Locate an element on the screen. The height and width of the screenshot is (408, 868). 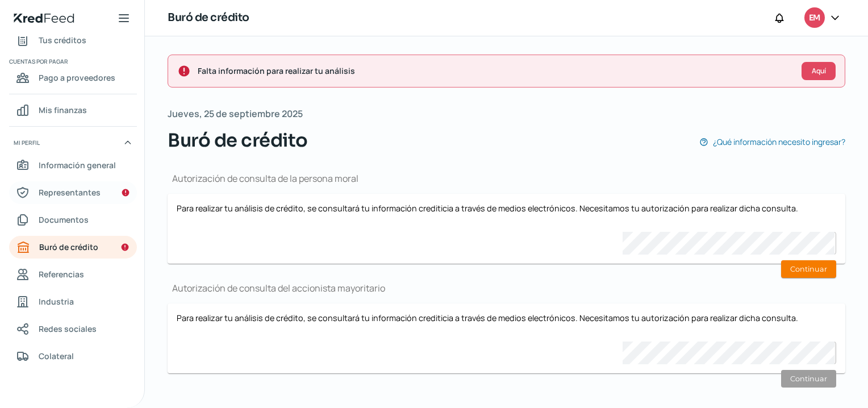
span: Industria is located at coordinates (56, 301).